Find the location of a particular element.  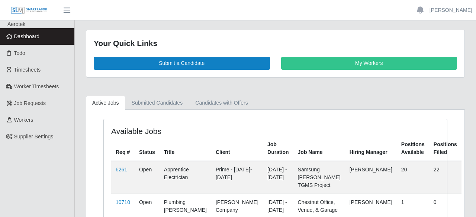

a: Active Jobs is located at coordinates (106, 103).